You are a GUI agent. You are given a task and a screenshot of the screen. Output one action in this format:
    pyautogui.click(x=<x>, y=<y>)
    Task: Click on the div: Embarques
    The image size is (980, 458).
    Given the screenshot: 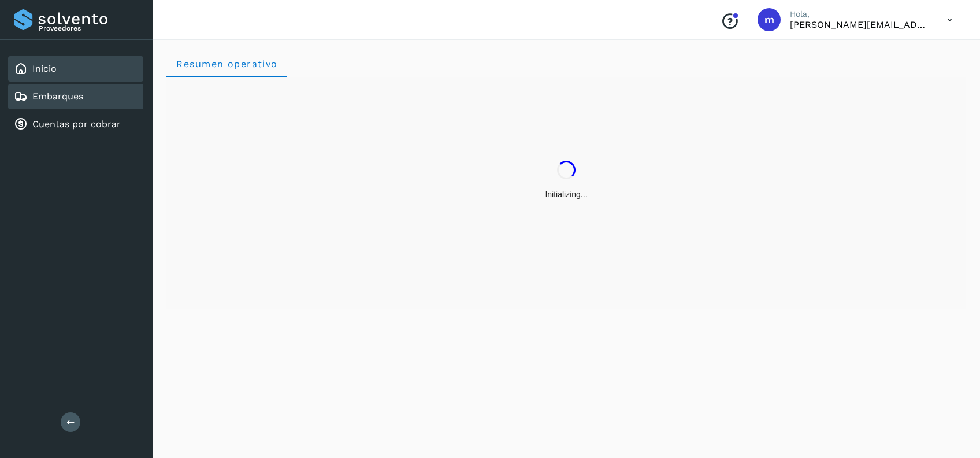 What is the action you would take?
    pyautogui.click(x=76, y=97)
    